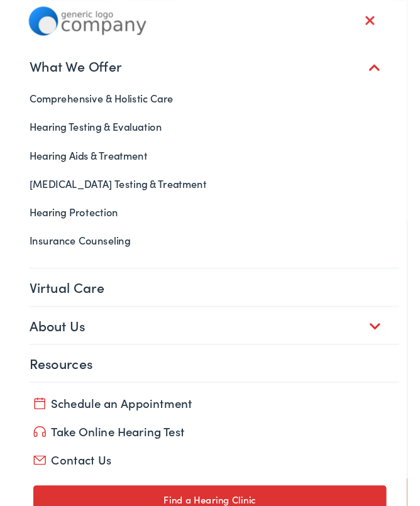 The width and height of the screenshot is (420, 506). What do you see at coordinates (209, 489) in the screenshot?
I see `a: Contact Us` at bounding box center [209, 489].